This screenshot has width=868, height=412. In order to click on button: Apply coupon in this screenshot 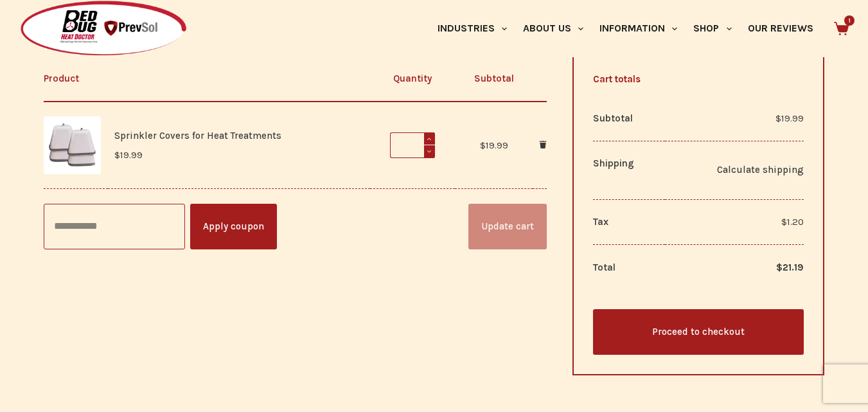, I will do `click(233, 226)`.